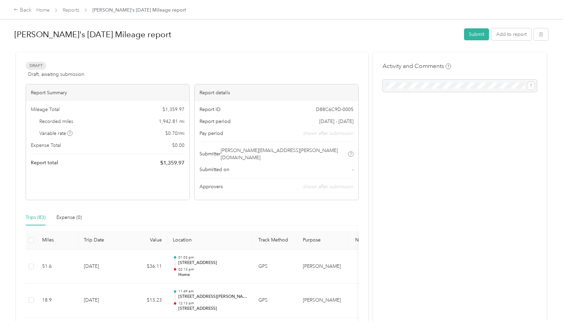  What do you see at coordinates (147, 301) in the screenshot?
I see `td: $13.23` at bounding box center [147, 301].